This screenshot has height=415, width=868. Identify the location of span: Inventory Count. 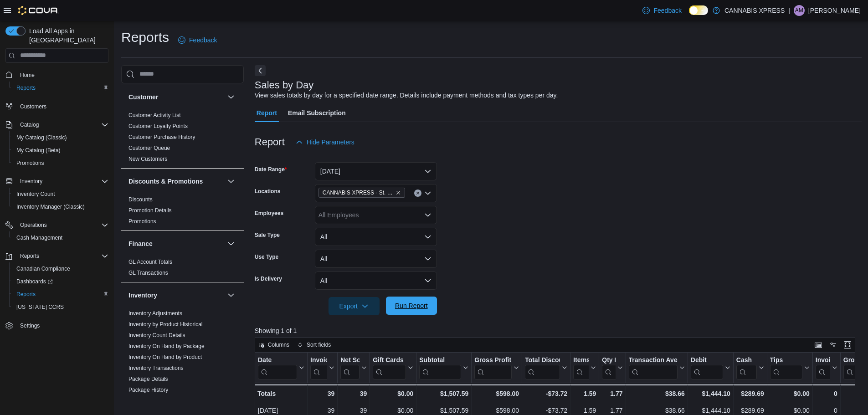
(36, 194).